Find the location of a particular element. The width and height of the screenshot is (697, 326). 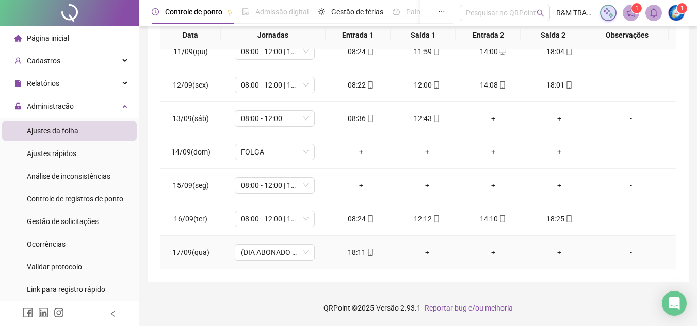

span: 12/09(sex) is located at coordinates (190, 85).